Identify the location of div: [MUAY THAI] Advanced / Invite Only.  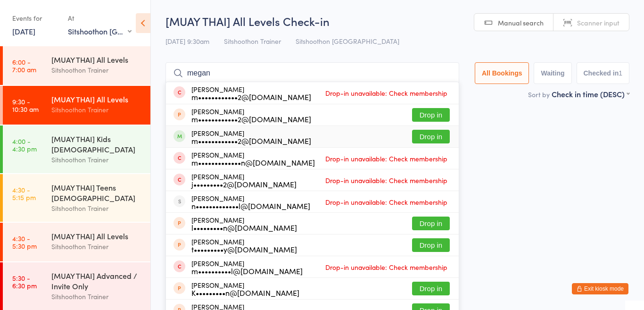
(97, 281).